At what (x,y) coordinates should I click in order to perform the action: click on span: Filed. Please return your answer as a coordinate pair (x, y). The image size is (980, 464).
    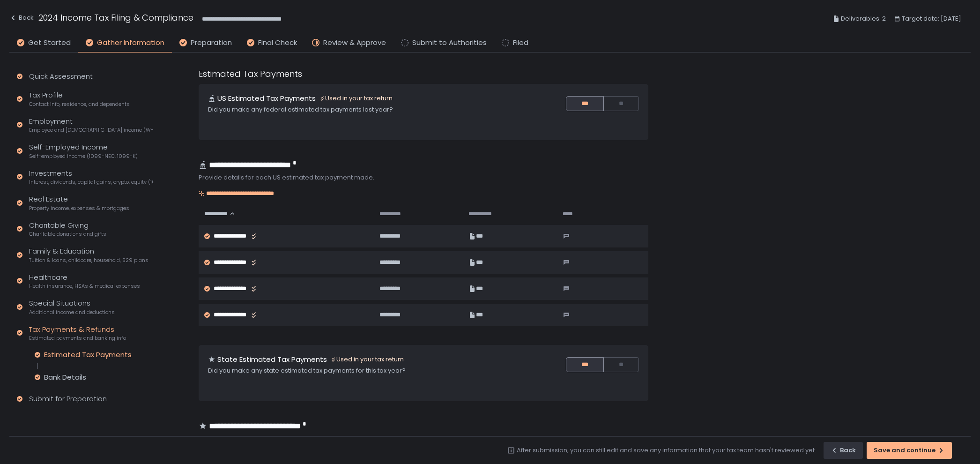
    Looking at the image, I should click on (521, 42).